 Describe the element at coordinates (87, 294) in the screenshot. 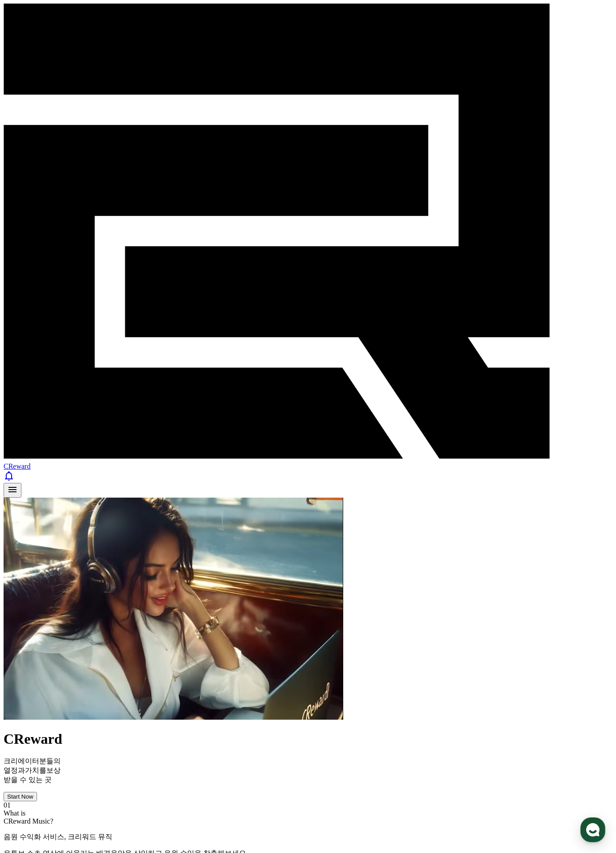

I see `a: 대화` at that location.